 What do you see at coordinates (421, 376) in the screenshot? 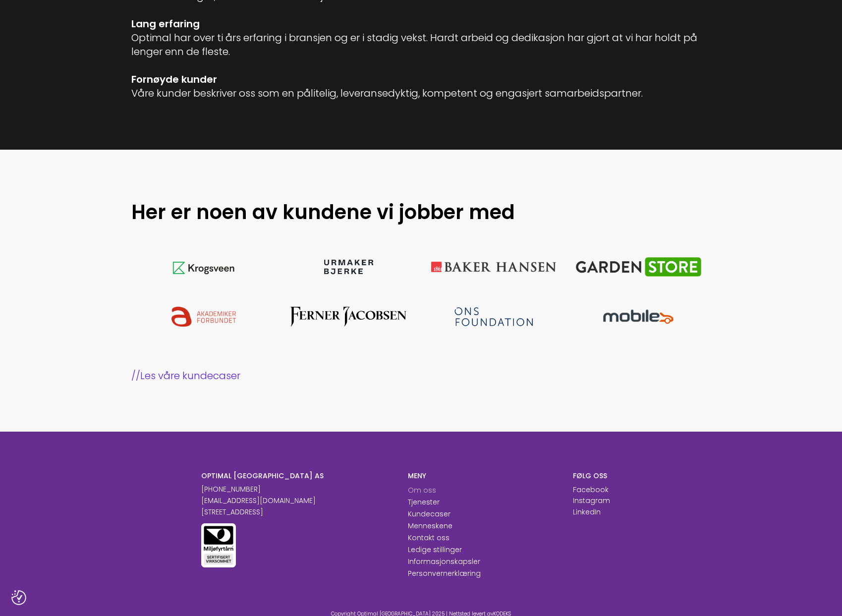
I see `a: //Les våre kundecaser` at bounding box center [421, 376].